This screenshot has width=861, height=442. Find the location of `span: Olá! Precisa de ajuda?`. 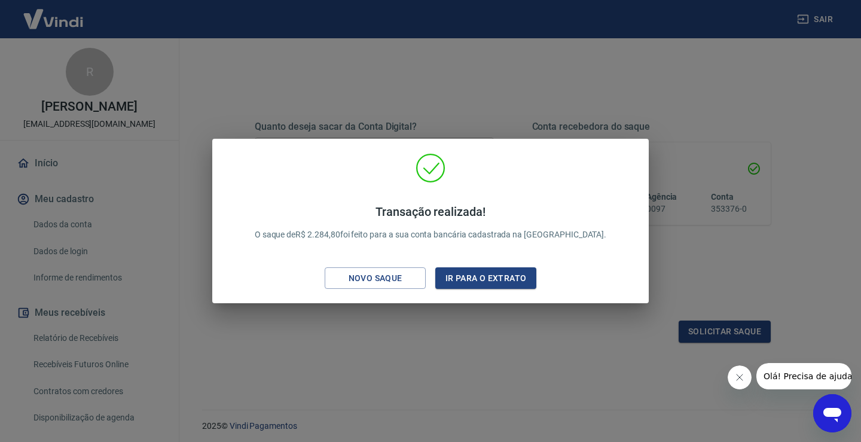

span: Olá! Precisa de ajuda? is located at coordinates (54, 13).